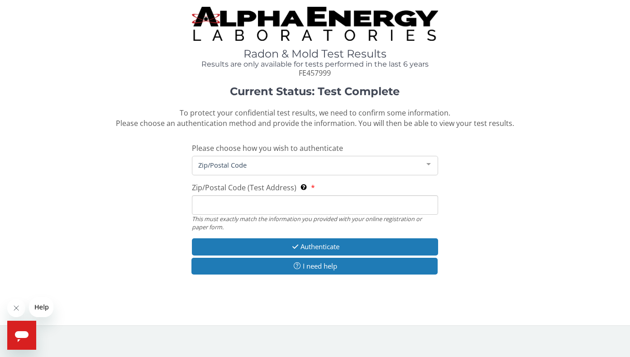 This screenshot has height=357, width=630. I want to click on button: Authenticate, so click(315, 246).